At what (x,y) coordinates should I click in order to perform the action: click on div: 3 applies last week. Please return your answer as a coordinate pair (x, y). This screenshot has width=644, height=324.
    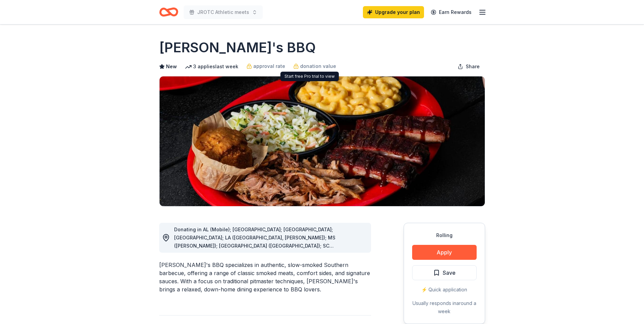
    Looking at the image, I should click on (211, 66).